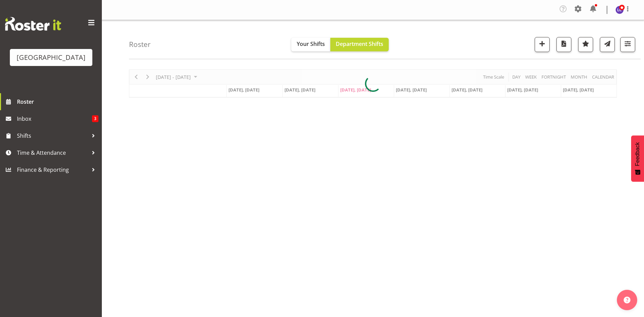 The width and height of the screenshot is (644, 317). Describe the element at coordinates (54, 118) in the screenshot. I see `span: Inbox` at that location.